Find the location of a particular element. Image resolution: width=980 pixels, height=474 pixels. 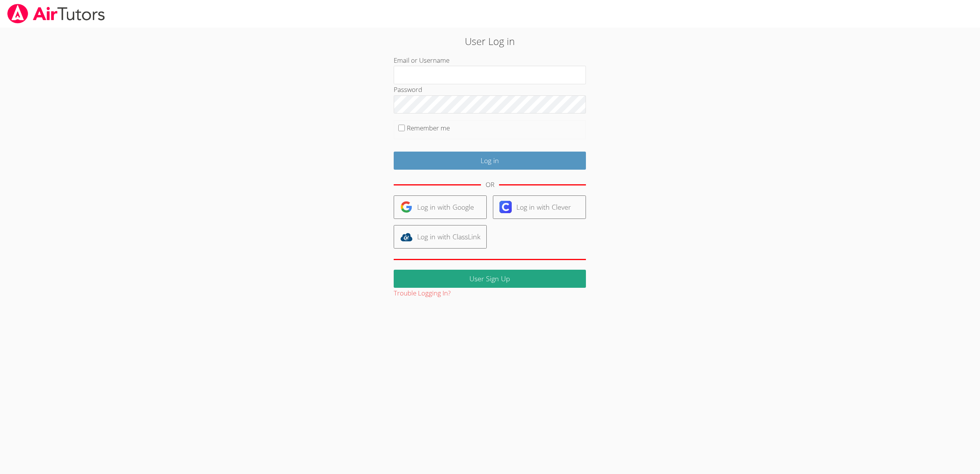

div: OR is located at coordinates (490, 185).